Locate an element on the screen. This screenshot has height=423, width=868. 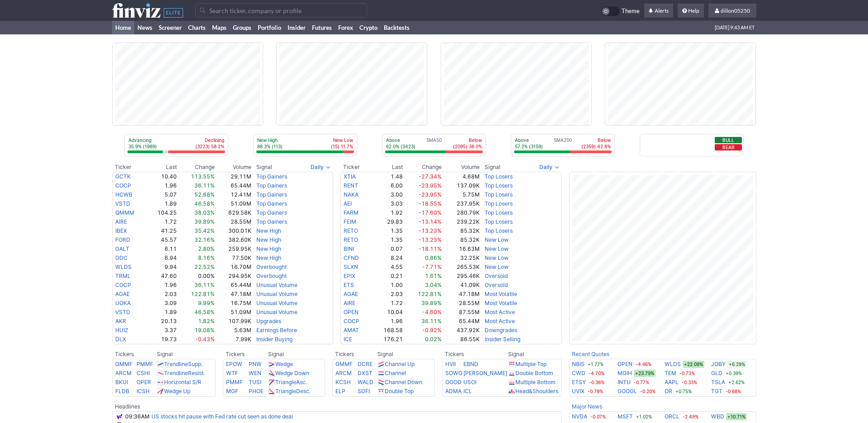
a: Channel is located at coordinates (395, 373).